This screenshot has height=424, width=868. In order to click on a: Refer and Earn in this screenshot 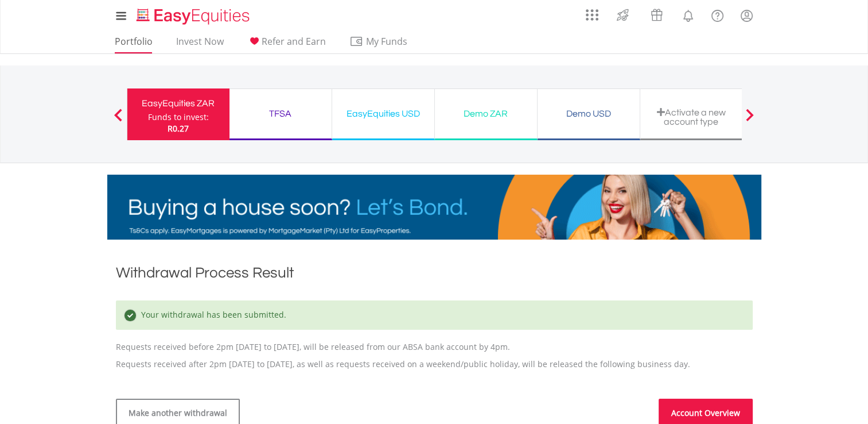, I will do `click(286, 44)`.